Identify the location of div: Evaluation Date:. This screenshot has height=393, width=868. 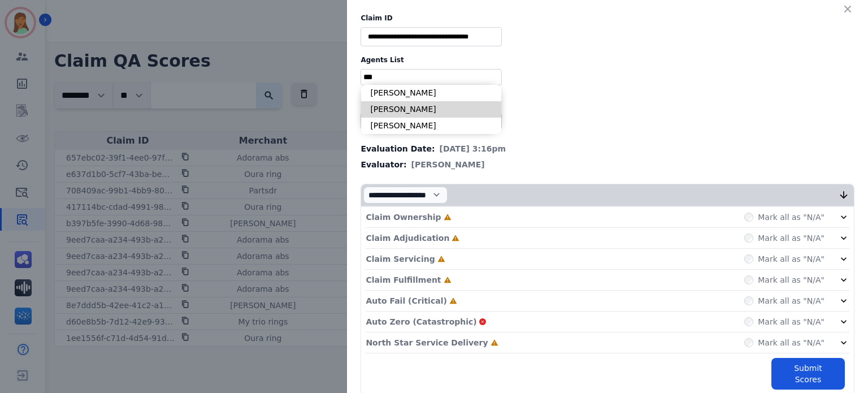
(608, 149).